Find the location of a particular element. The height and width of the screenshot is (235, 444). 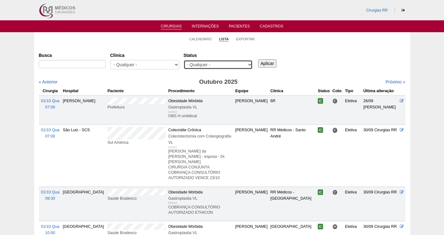

div: Prefeitura is located at coordinates (136, 107).